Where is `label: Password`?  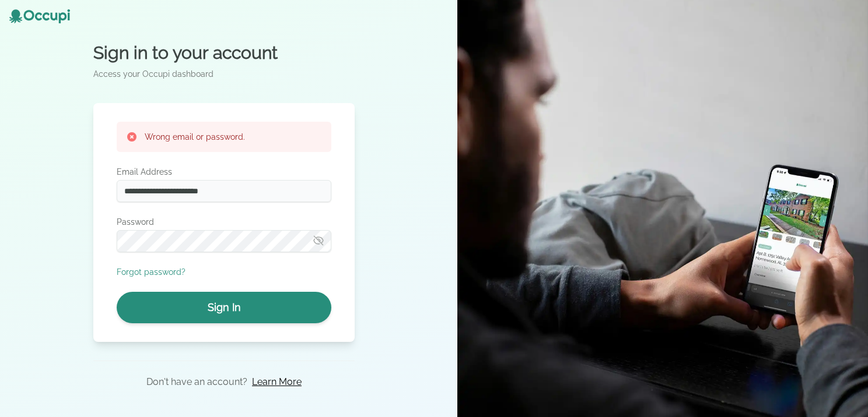
label: Password is located at coordinates (224, 222).